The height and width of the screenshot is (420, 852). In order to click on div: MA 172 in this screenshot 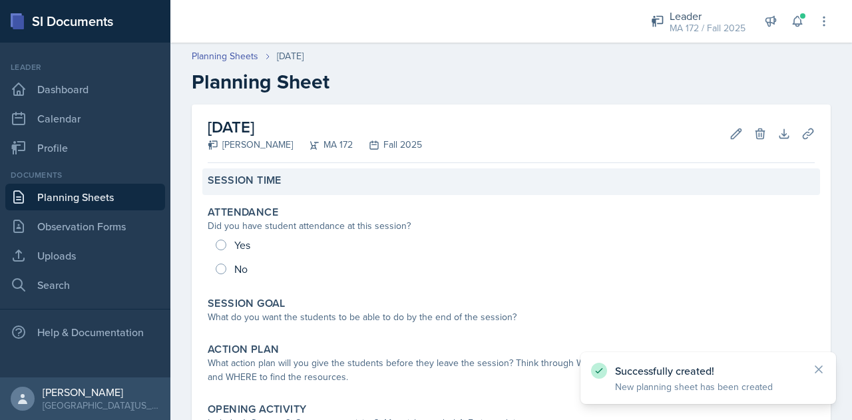, I will do `click(323, 144)`.